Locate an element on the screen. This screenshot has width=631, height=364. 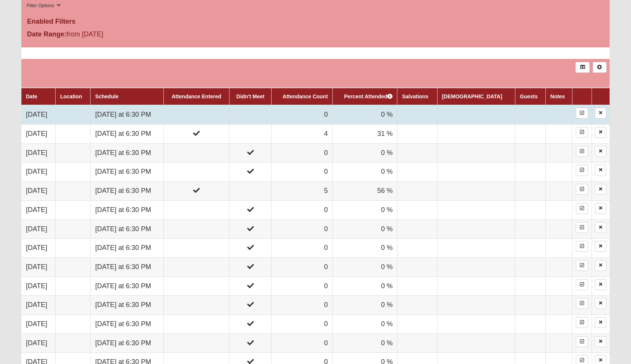
a: Percent Attended is located at coordinates (367, 96).